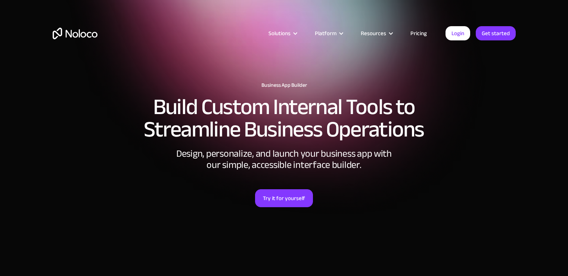  Describe the element at coordinates (75, 33) in the screenshot. I see `a: home` at that location.